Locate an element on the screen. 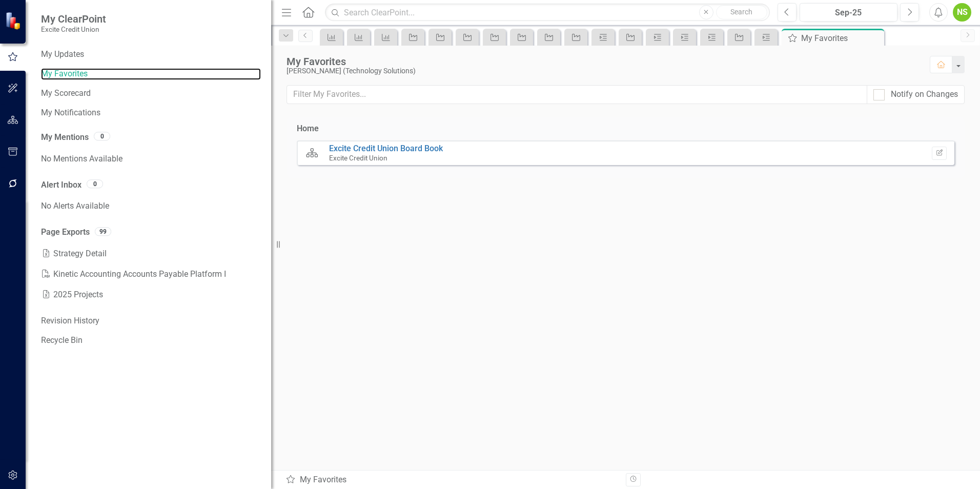 This screenshot has height=489, width=980. a: My Favorites is located at coordinates (150, 74).